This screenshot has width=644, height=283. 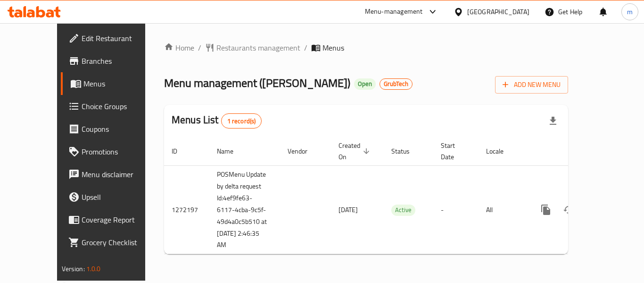 I want to click on span: Choice Groups, so click(x=119, y=106).